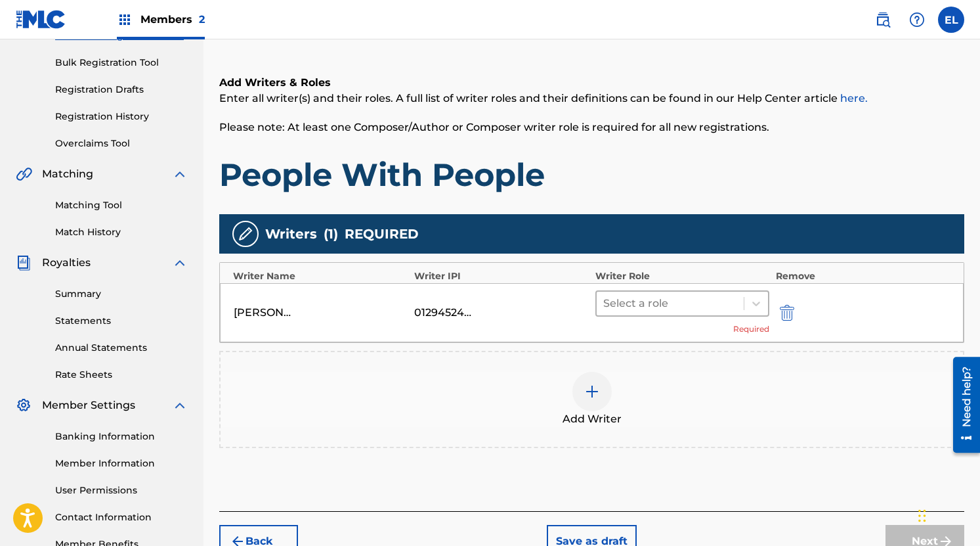 Image resolution: width=980 pixels, height=546 pixels. Describe the element at coordinates (122, 517) in the screenshot. I see `a: Contact Information` at that location.